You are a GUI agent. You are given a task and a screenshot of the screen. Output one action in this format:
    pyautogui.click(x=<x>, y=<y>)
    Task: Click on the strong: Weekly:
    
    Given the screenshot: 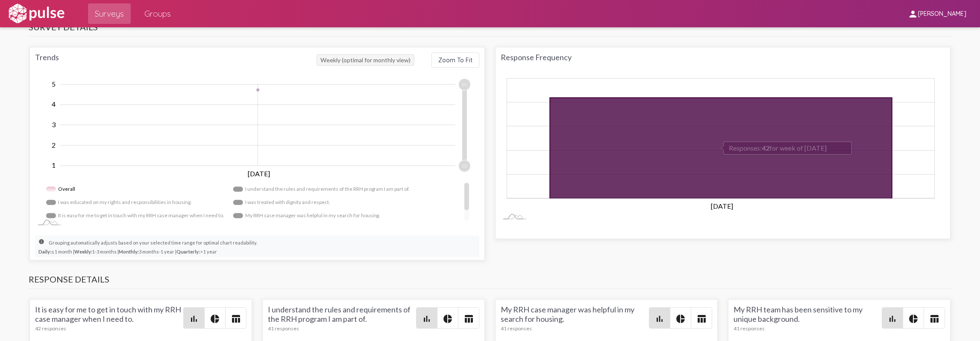 What is the action you would take?
    pyautogui.click(x=84, y=251)
    